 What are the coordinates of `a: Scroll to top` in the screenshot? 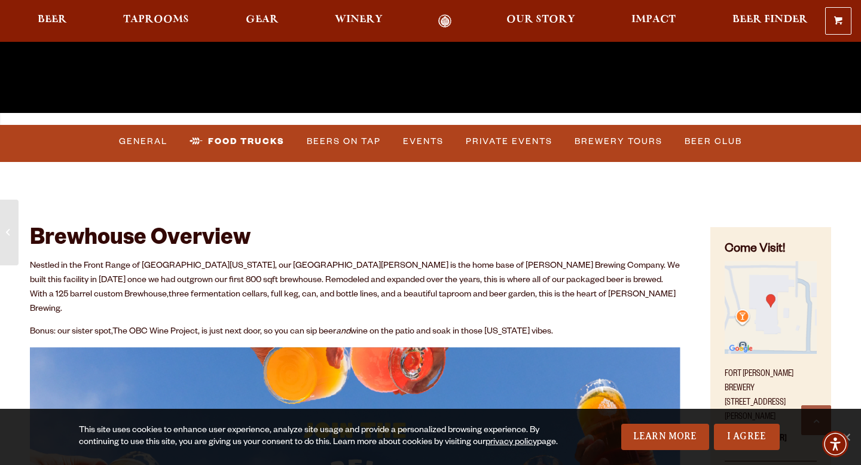 It's located at (816, 420).